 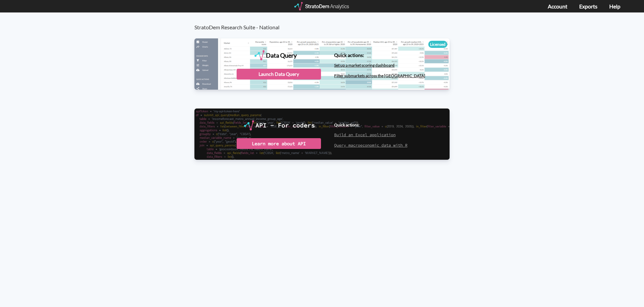 What do you see at coordinates (588, 6) in the screenshot?
I see `a: Exports` at bounding box center [588, 6].